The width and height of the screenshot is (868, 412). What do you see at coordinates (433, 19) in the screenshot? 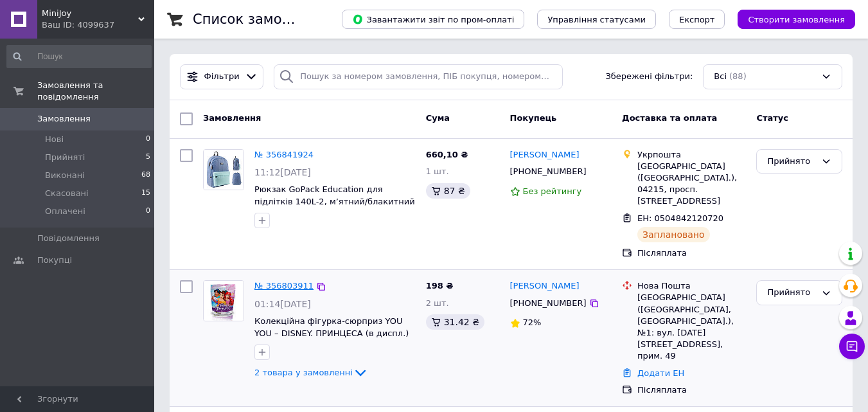
I see `button: Завантажити звіт по пром-оплаті` at bounding box center [433, 19].